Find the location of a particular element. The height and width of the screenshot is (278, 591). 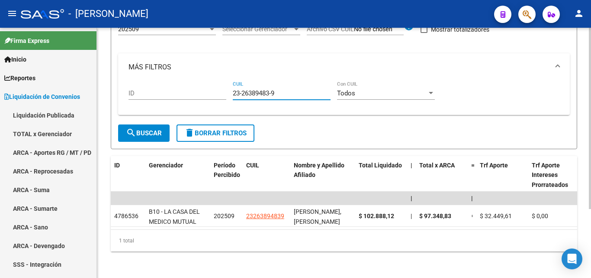

span: Borrar Filtros is located at coordinates (216, 133).